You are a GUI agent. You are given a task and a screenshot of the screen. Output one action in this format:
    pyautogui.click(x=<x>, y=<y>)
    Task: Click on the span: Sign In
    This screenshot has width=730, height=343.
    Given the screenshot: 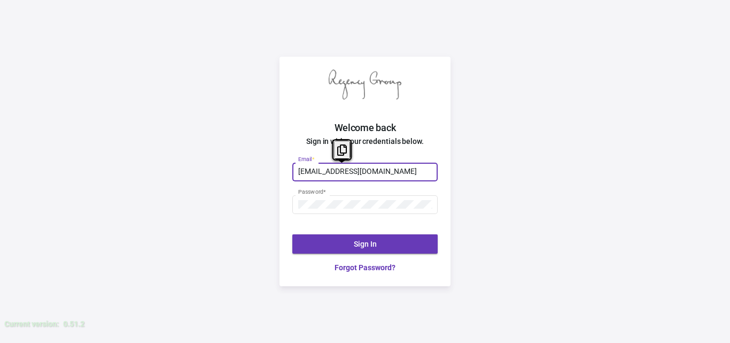 What is the action you would take?
    pyautogui.click(x=365, y=244)
    